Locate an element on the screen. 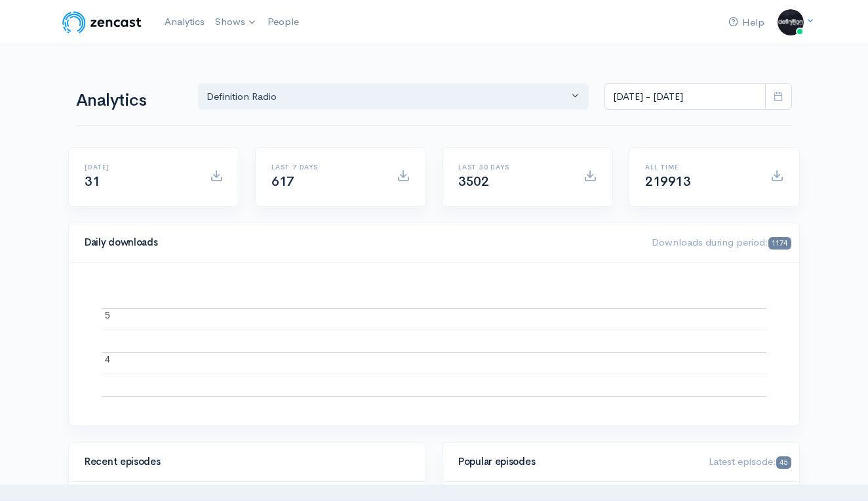  a: Shows is located at coordinates (236, 22).